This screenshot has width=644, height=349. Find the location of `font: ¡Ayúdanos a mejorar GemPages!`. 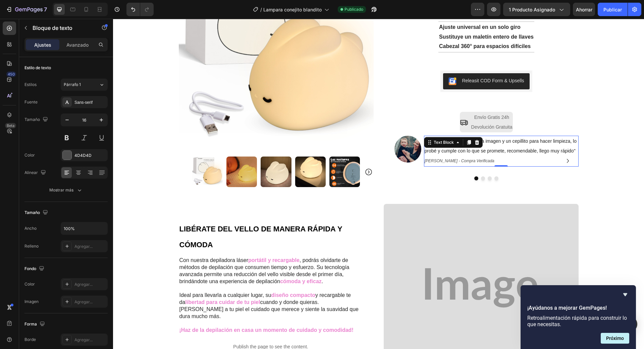

font: ¡Ayúdanos a mejorar GemPages! is located at coordinates (567, 307).